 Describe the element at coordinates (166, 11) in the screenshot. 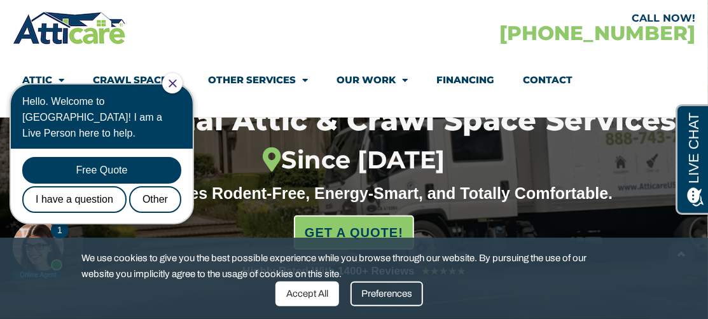

I see `div: Close Chat` at that location.